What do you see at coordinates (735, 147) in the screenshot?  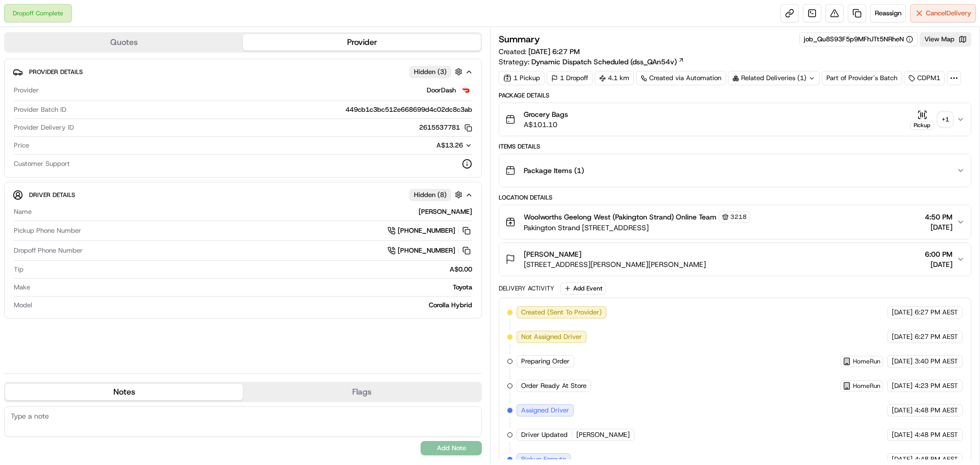 I see `div: Items Details` at bounding box center [735, 147].